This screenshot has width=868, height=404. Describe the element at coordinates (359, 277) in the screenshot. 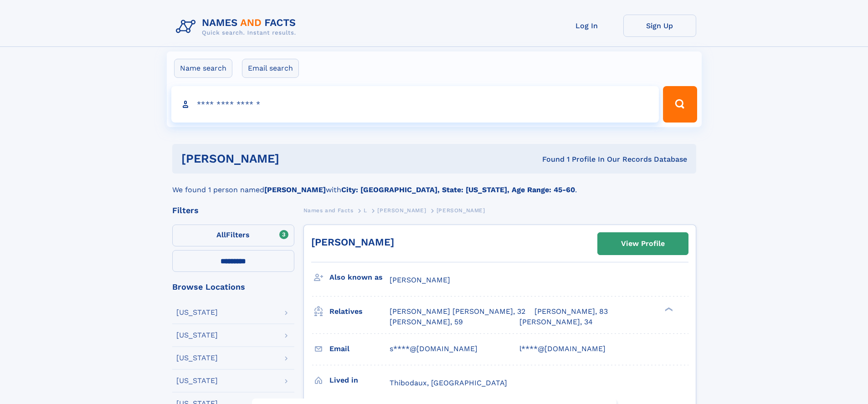

I see `h3: Also known as` at that location.